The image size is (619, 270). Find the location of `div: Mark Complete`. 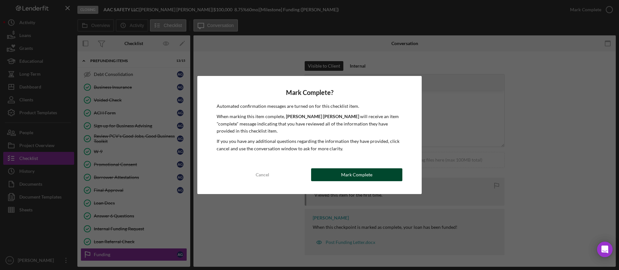

div: Mark Complete is located at coordinates (356, 175).